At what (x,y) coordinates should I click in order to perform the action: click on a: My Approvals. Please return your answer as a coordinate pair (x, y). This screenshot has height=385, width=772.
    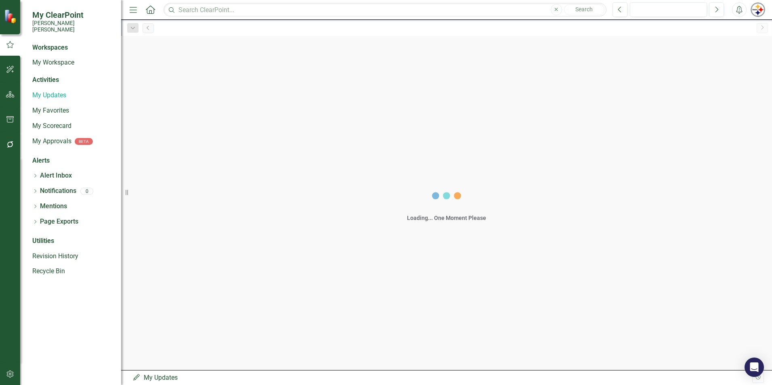
    Looking at the image, I should click on (52, 141).